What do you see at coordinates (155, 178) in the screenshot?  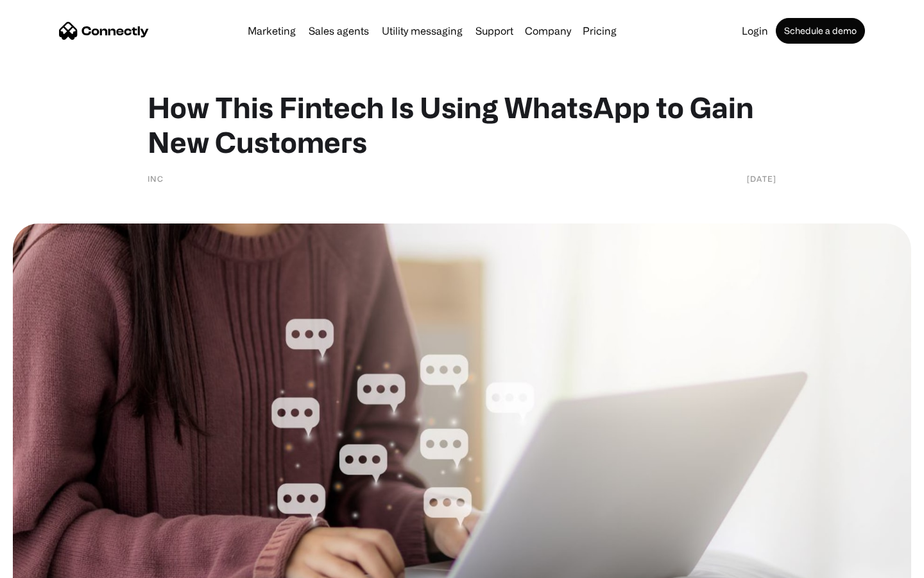 I see `div: INC` at bounding box center [155, 178].